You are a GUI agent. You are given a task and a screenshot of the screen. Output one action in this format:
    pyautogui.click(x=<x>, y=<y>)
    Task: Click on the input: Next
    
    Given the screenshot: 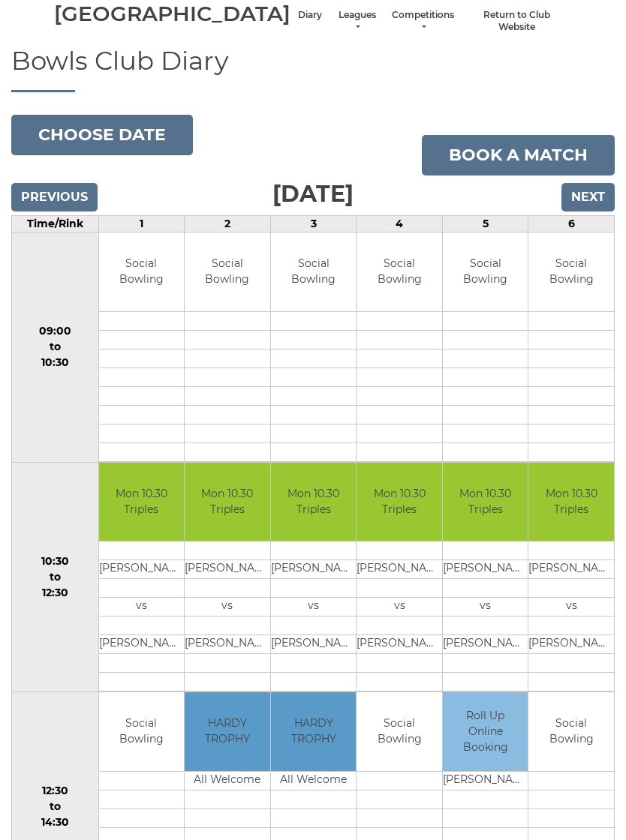 What is the action you would take?
    pyautogui.click(x=588, y=197)
    